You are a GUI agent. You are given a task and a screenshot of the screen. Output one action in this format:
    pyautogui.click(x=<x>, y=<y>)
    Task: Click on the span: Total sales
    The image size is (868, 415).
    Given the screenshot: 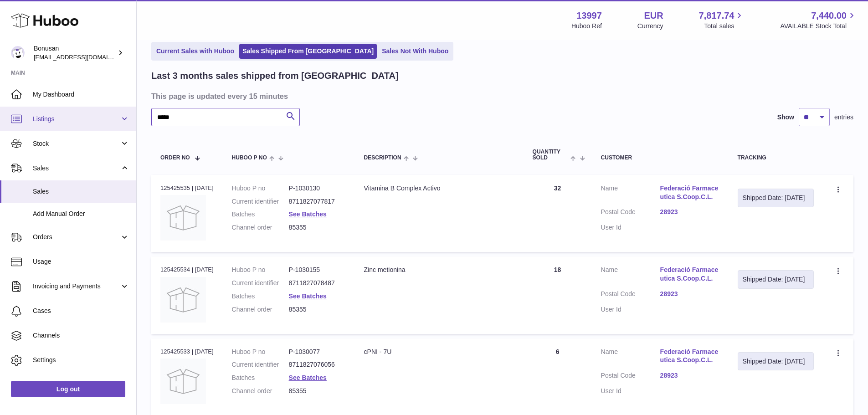 What is the action you would take?
    pyautogui.click(x=724, y=26)
    